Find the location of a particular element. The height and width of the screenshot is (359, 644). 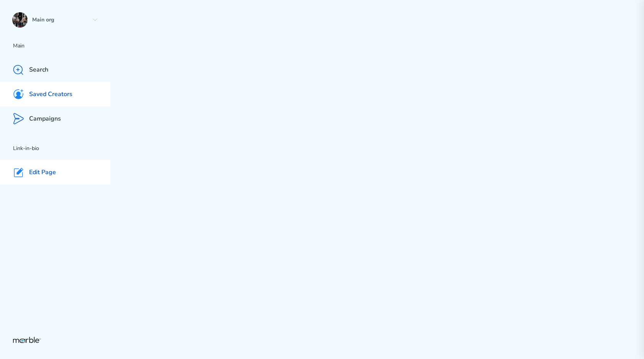

p: Edit Page is located at coordinates (43, 172).